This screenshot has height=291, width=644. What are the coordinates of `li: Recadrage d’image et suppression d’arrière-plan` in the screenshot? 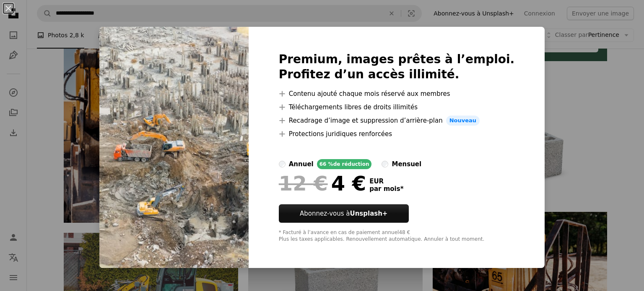 It's located at (397, 121).